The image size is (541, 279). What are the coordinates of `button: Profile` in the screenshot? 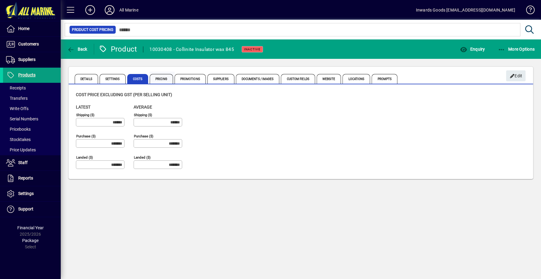 It's located at (110, 10).